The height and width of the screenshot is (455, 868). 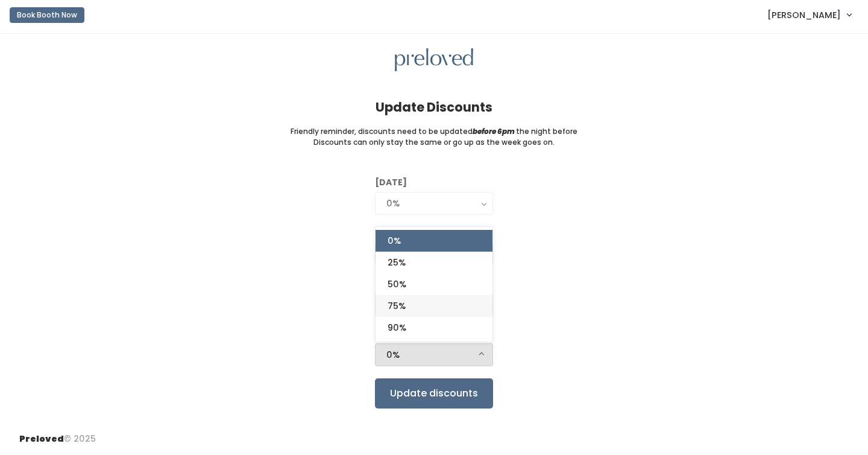 I want to click on span: 75%, so click(x=396, y=305).